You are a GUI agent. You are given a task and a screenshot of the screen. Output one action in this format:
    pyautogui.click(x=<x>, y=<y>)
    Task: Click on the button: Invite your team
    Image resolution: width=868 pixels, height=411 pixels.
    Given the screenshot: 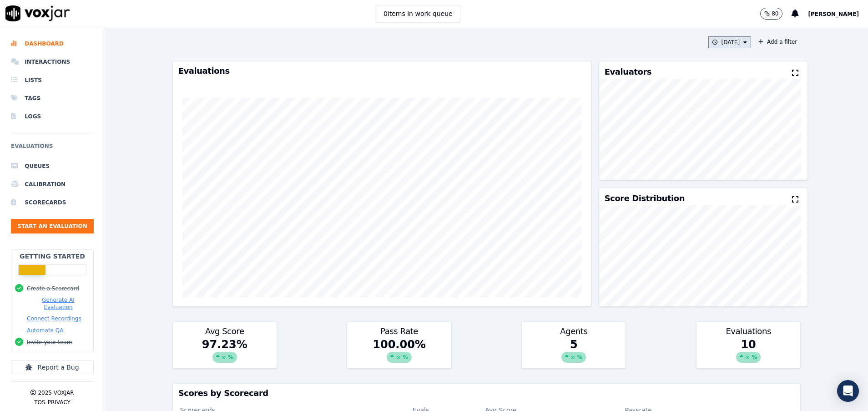 What is the action you would take?
    pyautogui.click(x=49, y=342)
    